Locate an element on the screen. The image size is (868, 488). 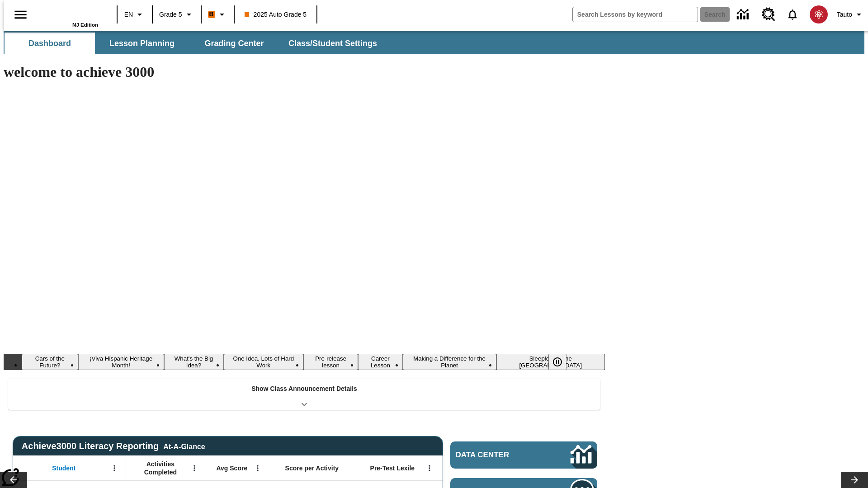
button: Slide 7 Making a Difference for the Planet is located at coordinates (449, 362).